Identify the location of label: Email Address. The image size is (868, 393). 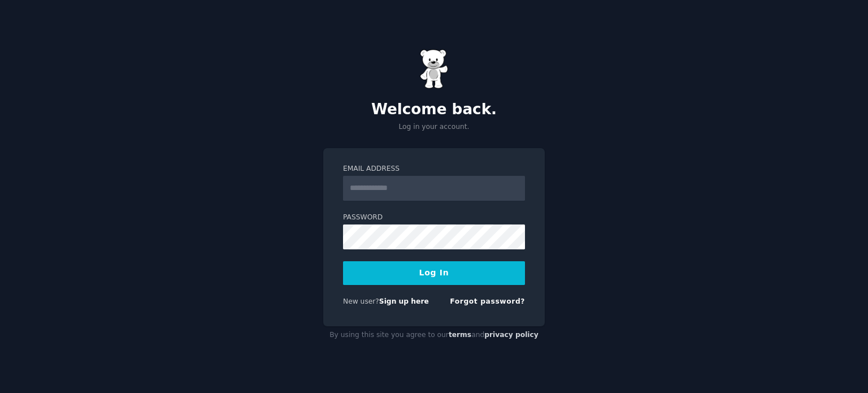
(434, 169).